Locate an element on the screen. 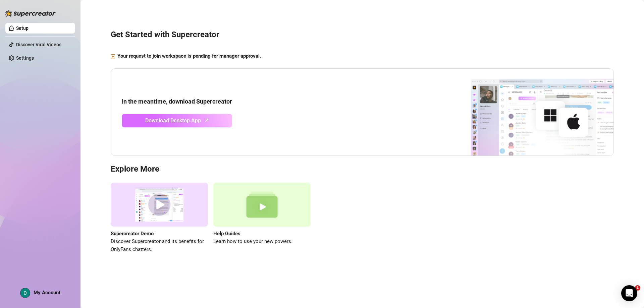  a: Discover Viral Videos is located at coordinates (39, 45).